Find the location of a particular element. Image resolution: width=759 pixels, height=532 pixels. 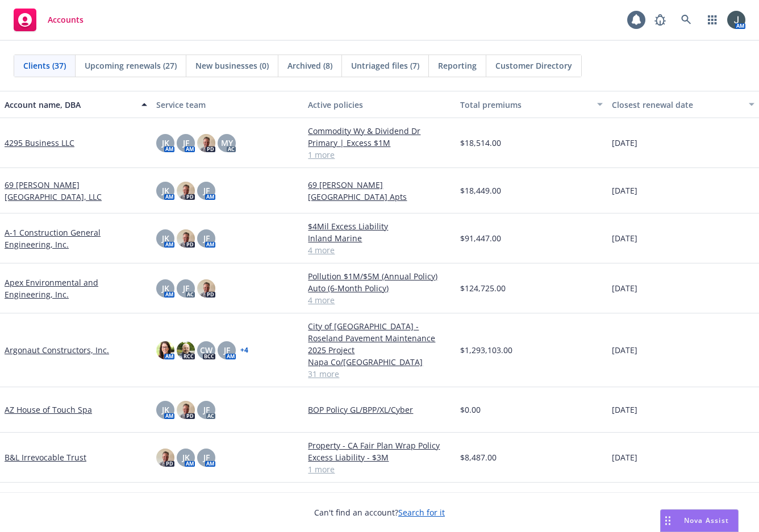

span: $18,514.00 is located at coordinates (480, 142).